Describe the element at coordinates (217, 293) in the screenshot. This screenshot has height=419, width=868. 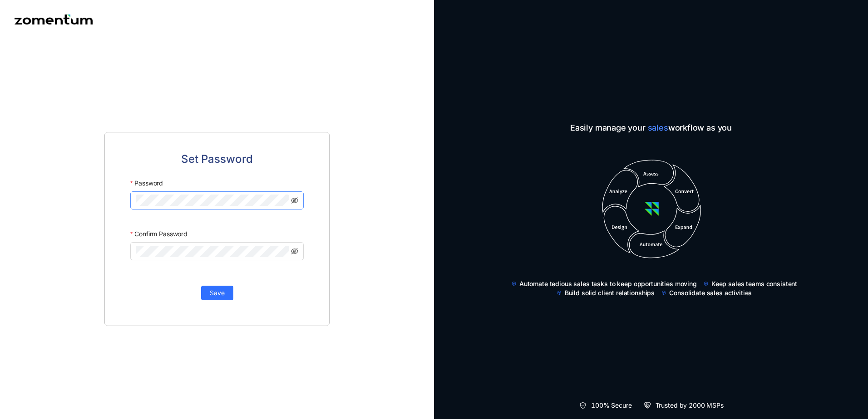
I see `span: Save` at that location.